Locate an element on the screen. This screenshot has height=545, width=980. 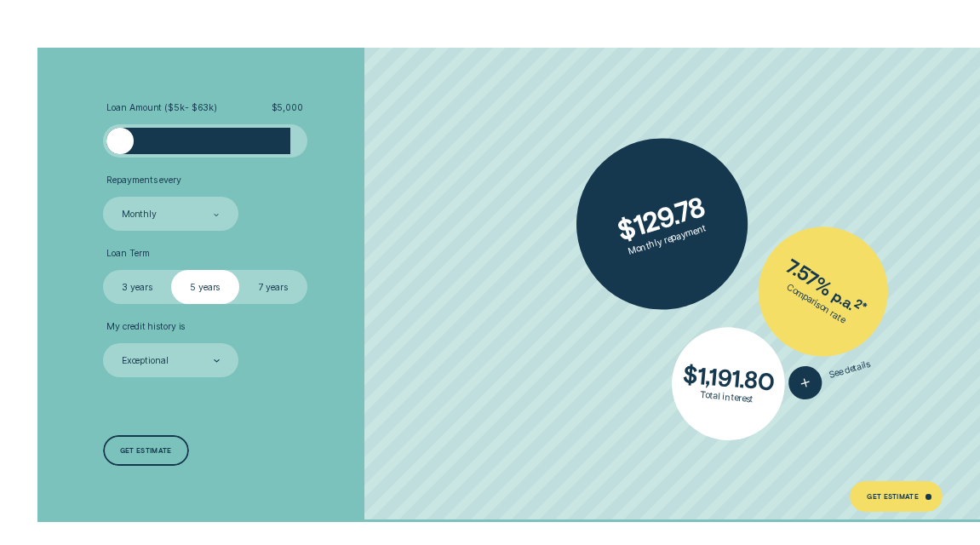
span: Repayments every is located at coordinates (143, 179).